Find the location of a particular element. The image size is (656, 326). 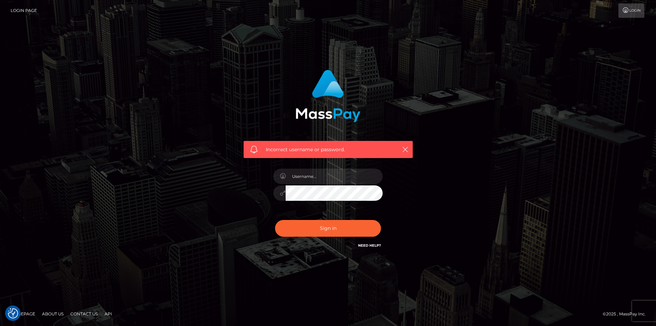

div: © 2025 , MassPay Inc. is located at coordinates (627, 314).